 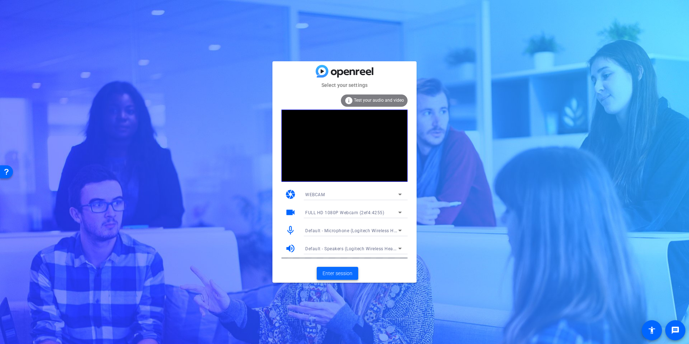 What do you see at coordinates (379, 100) in the screenshot?
I see `span: Test your audio and video` at bounding box center [379, 100].